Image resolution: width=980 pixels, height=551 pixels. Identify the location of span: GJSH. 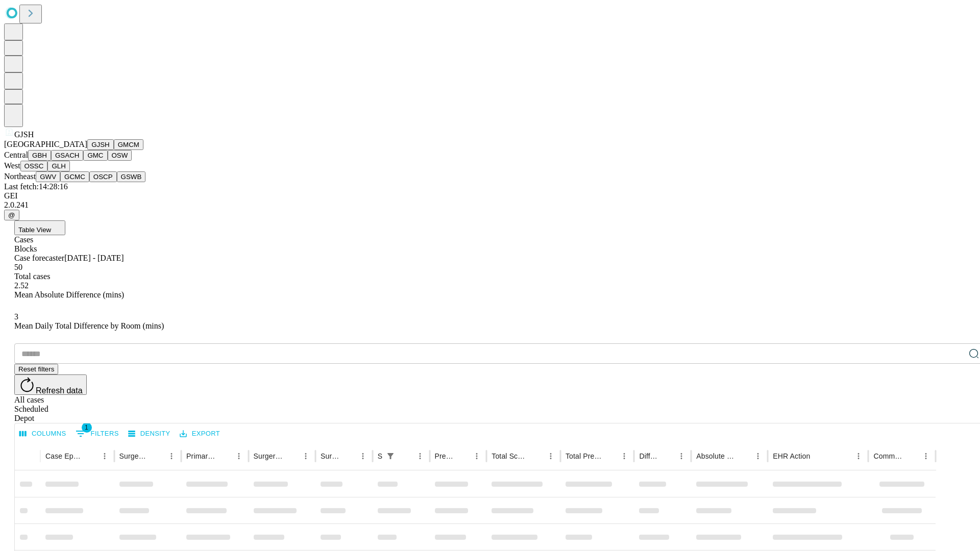
(24, 134).